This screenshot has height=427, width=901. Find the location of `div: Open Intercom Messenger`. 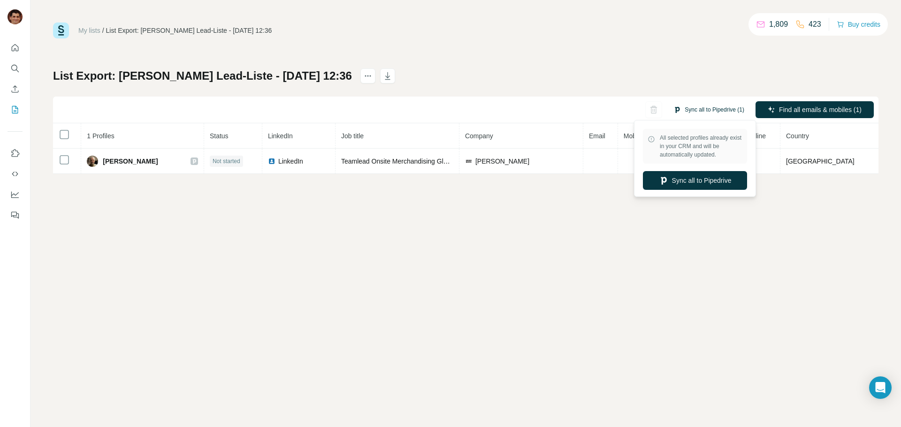

div: Open Intercom Messenger is located at coordinates (880, 388).